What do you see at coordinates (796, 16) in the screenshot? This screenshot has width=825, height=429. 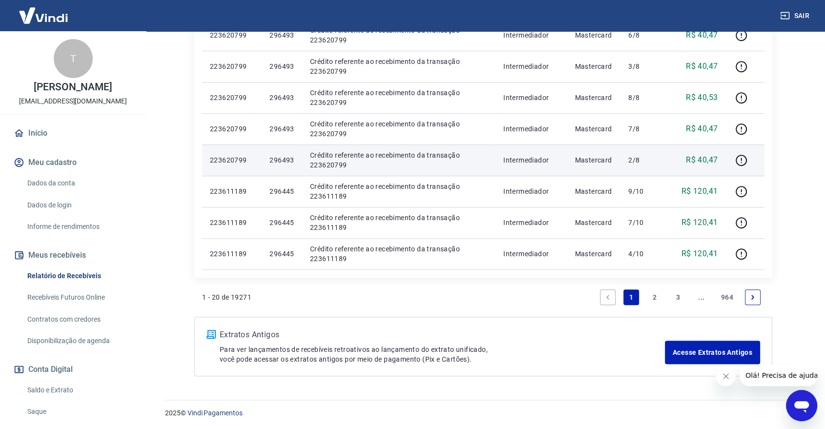 I see `button: Sair` at bounding box center [796, 16].